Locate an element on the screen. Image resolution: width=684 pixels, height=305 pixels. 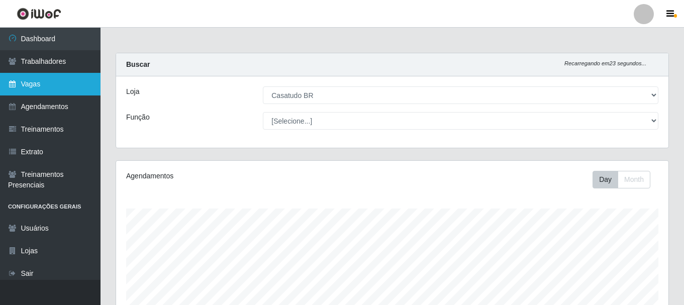
div: Agendamentos is located at coordinates (233, 176).